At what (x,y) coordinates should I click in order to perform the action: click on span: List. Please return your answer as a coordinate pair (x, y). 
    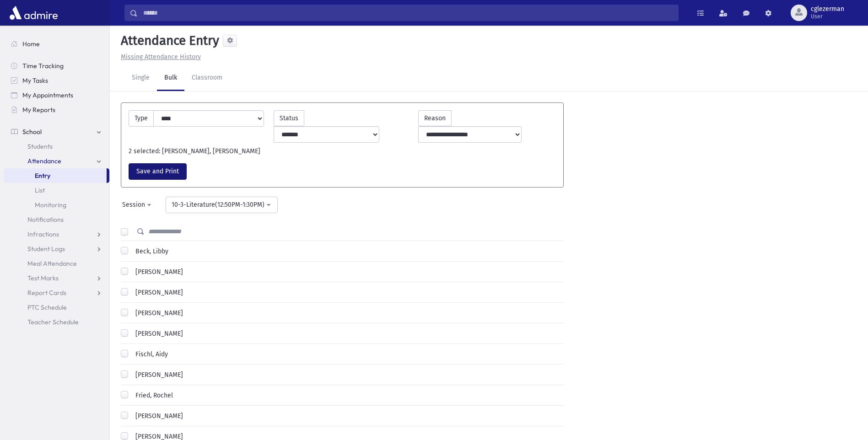
    Looking at the image, I should click on (40, 190).